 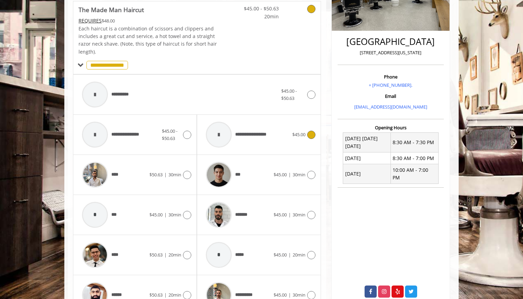 What do you see at coordinates (390, 96) in the screenshot?
I see `h3: Email` at bounding box center [390, 96].